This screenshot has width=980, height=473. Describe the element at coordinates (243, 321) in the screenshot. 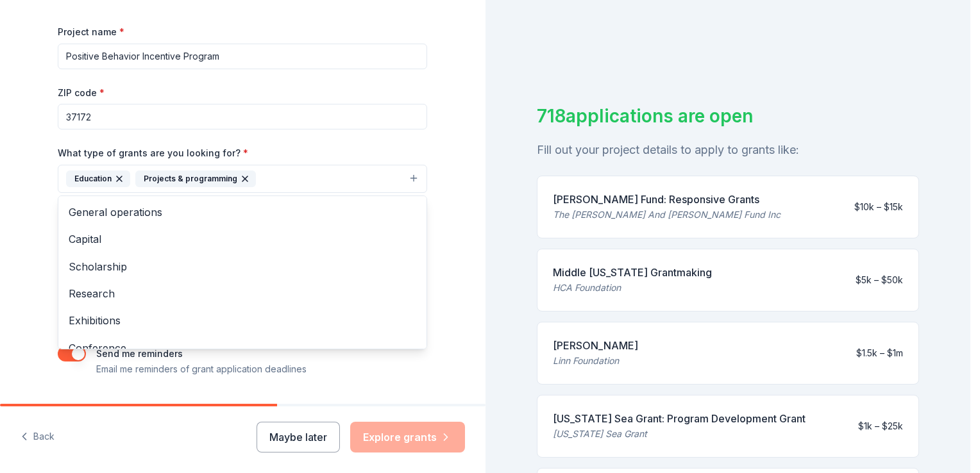

I see `span: Exhibitions` at that location.